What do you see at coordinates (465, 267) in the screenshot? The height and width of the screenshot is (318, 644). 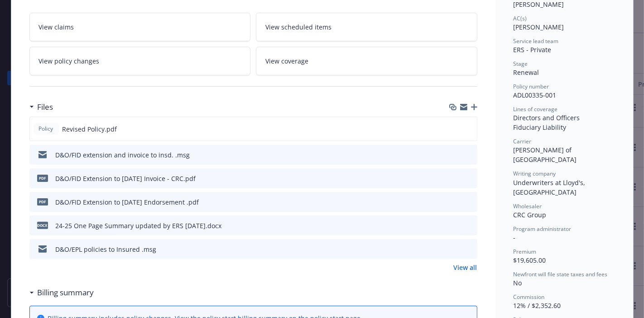 I see `a: View all` at bounding box center [465, 267].